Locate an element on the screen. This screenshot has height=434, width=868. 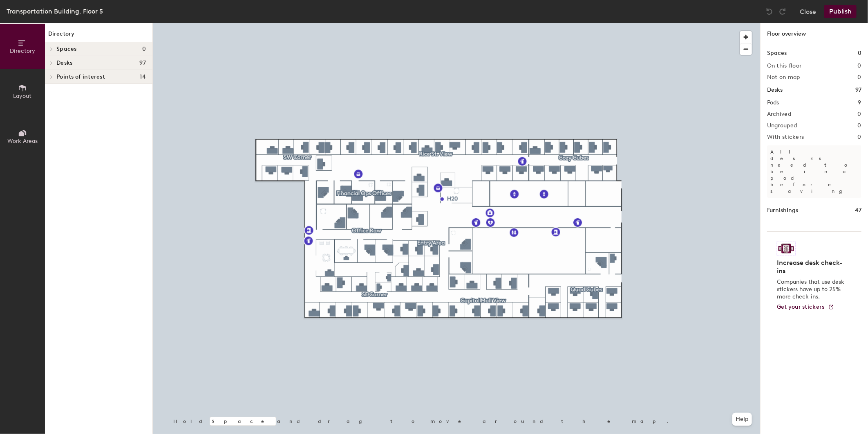
span: Spaces is located at coordinates (66, 49).